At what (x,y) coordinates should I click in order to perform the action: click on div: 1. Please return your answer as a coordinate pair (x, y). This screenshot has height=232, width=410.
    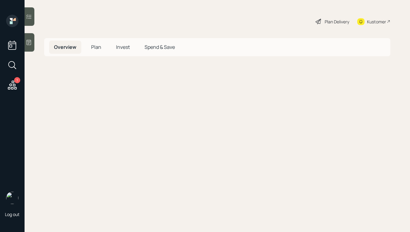
    Looking at the image, I should click on (17, 80).